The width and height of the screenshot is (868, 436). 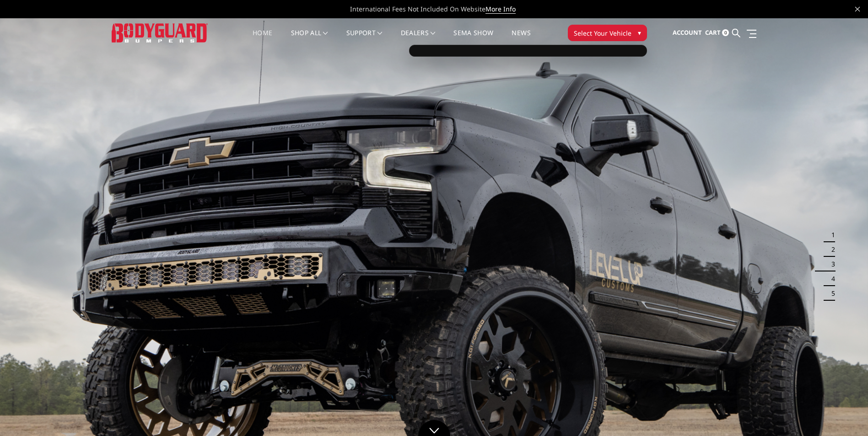 I want to click on span: Account, so click(x=687, y=33).